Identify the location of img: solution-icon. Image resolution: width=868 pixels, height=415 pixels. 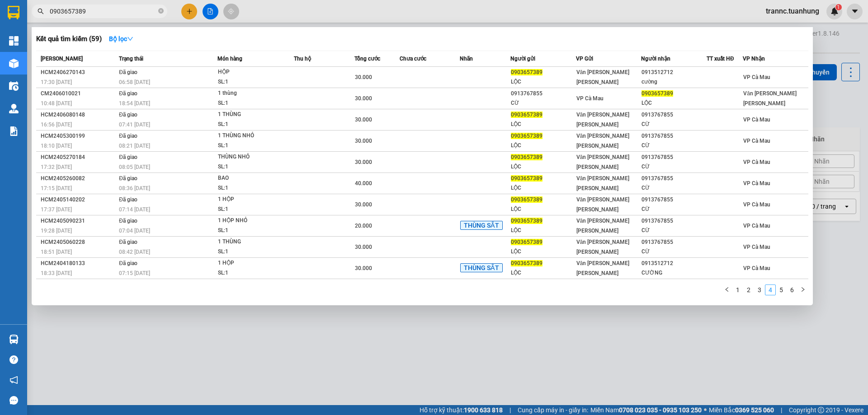
(14, 131).